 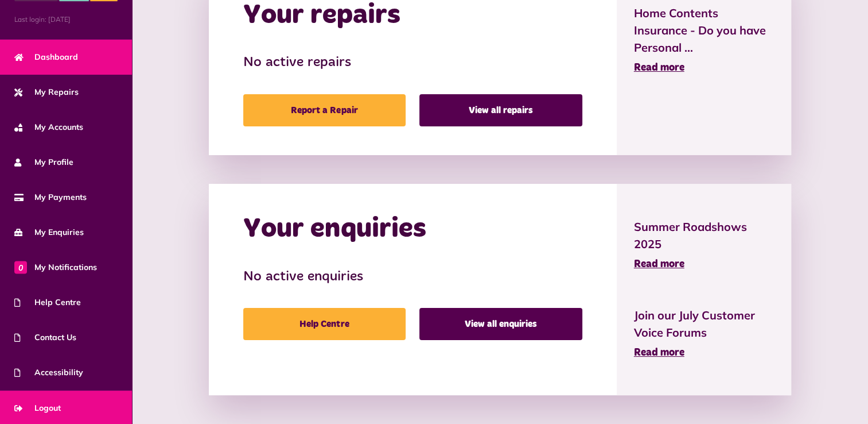 What do you see at coordinates (48, 127) in the screenshot?
I see `span: My Accounts` at bounding box center [48, 127].